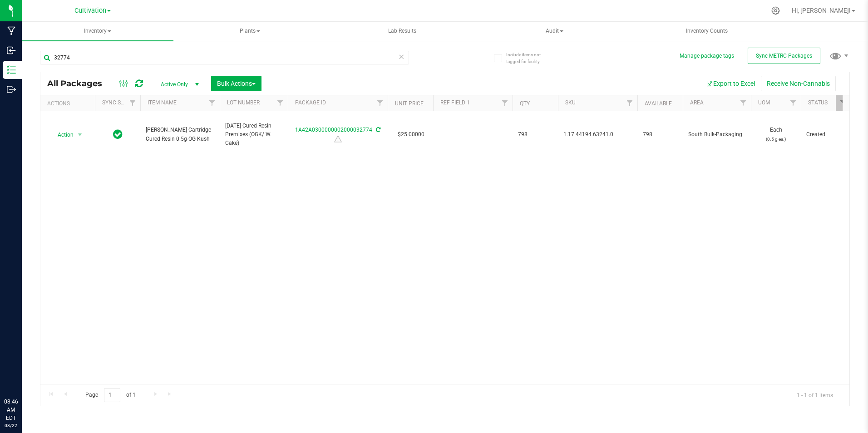 This screenshot has width=868, height=433. I want to click on a: Unit Price, so click(409, 104).